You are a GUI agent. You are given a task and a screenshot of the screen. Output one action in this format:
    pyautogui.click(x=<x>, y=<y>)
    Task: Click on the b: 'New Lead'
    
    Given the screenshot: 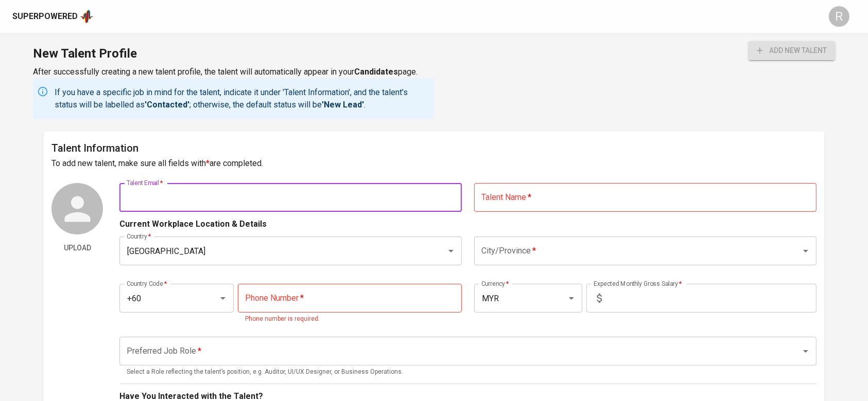 What is the action you would take?
    pyautogui.click(x=343, y=104)
    